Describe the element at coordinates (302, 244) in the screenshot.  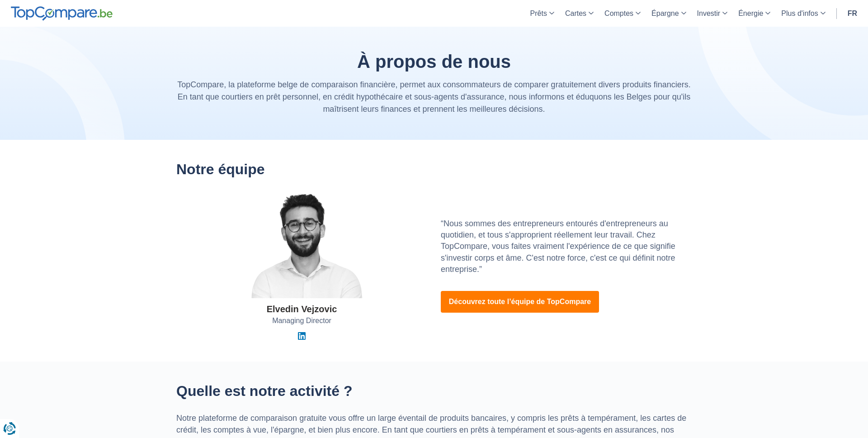
I see `img: Elvedin Vejzovic` at that location.